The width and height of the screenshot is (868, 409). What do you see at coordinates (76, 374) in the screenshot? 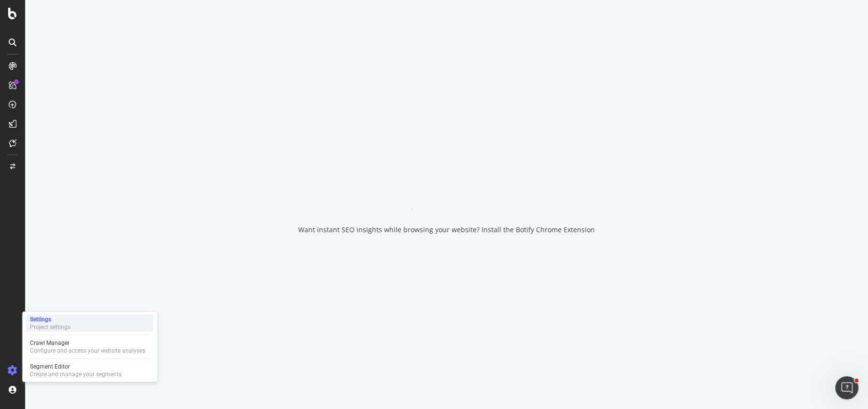
I see `div: Create and manage your segments` at bounding box center [76, 374].